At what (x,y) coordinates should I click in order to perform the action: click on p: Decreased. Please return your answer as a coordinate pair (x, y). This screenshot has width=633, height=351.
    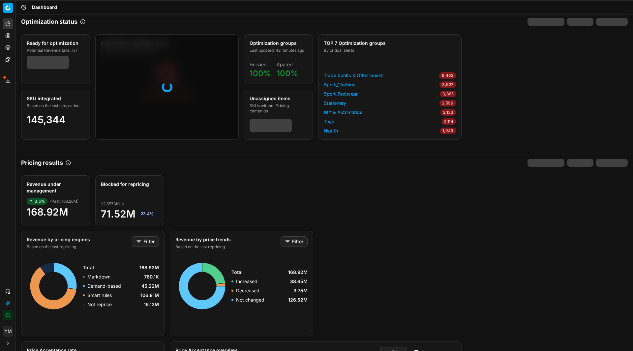
    Looking at the image, I should click on (248, 291).